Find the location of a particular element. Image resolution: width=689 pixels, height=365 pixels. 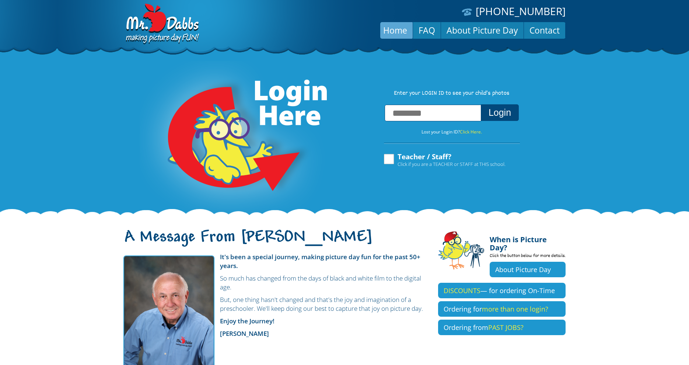

p: Lost your Login ID? is located at coordinates (452, 132).